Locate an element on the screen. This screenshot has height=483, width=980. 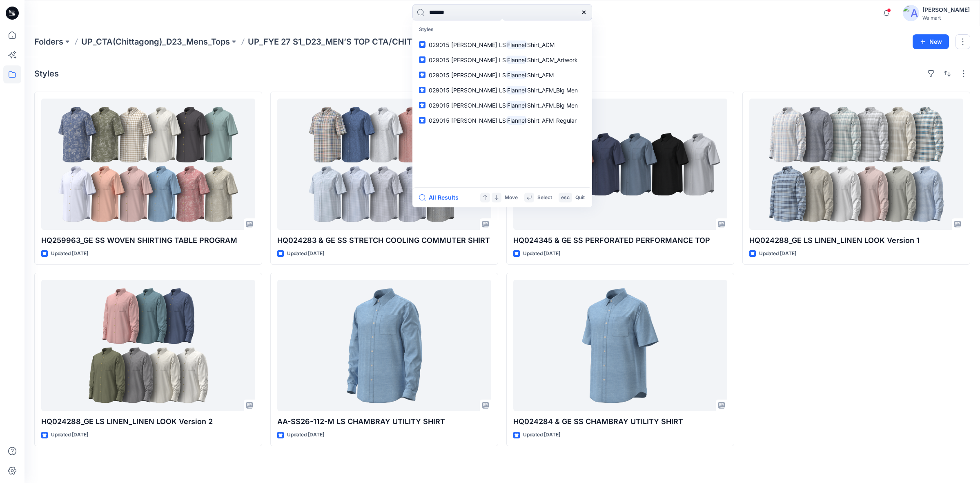
a: Folders is located at coordinates (49, 42).